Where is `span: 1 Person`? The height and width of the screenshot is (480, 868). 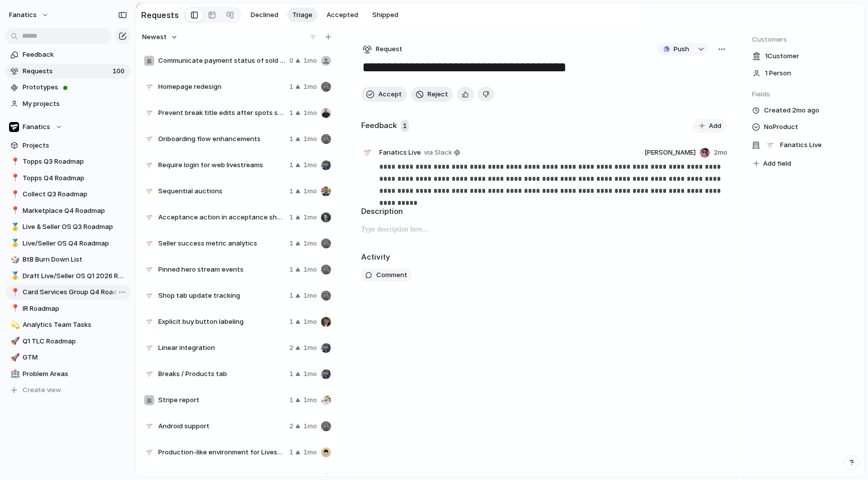
span: 1 Person is located at coordinates (778, 74).